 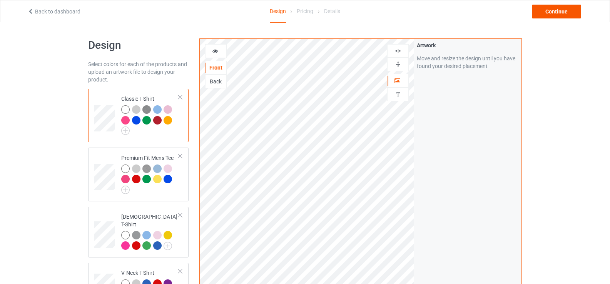 What do you see at coordinates (305, 11) in the screenshot?
I see `div: Pricing` at bounding box center [305, 11].